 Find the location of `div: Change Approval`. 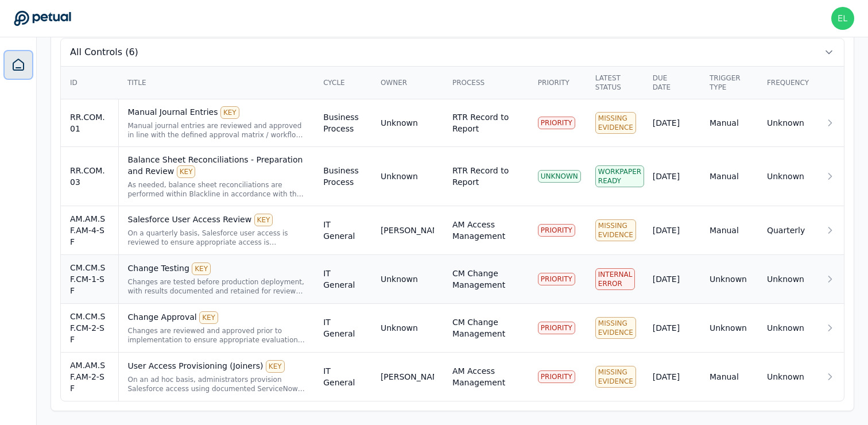

div: Change Approval is located at coordinates (216, 318).